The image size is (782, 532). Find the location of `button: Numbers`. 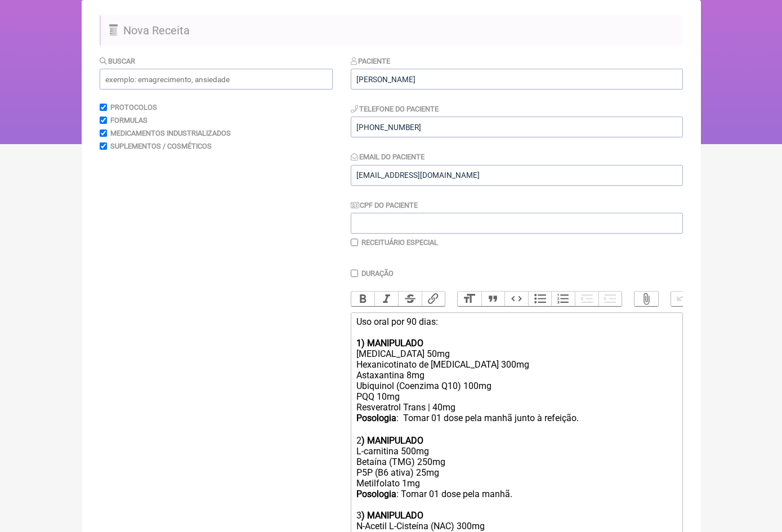

button: Numbers is located at coordinates (563, 299).